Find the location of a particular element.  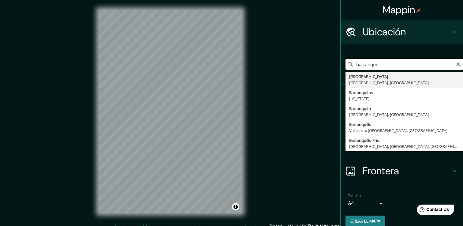

font: Crear el mapa is located at coordinates (366, 221).